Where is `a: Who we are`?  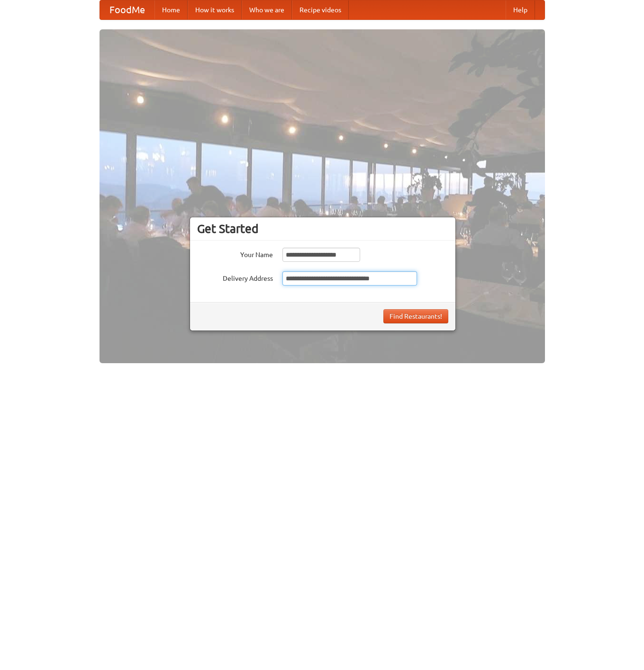 a: Who we are is located at coordinates (266, 10).